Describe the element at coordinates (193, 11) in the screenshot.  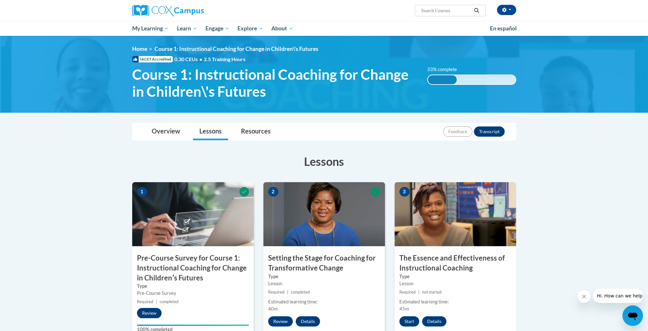
I see `a: Cox Campus` at that location.